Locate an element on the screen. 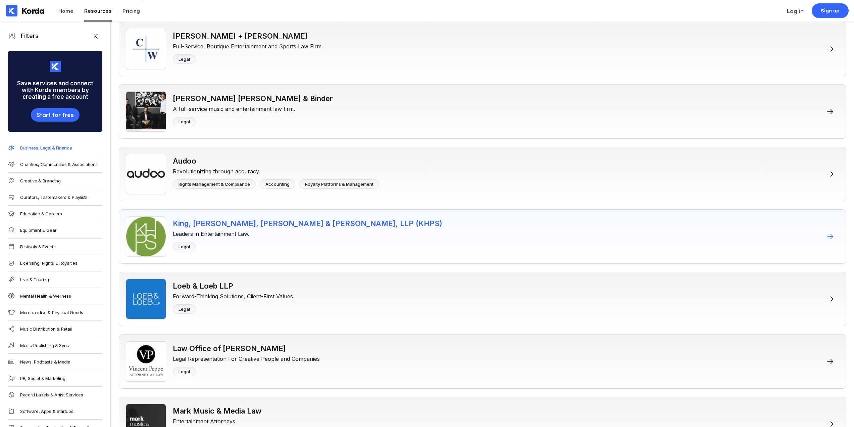 This screenshot has width=854, height=427. div: Resources is located at coordinates (98, 11).